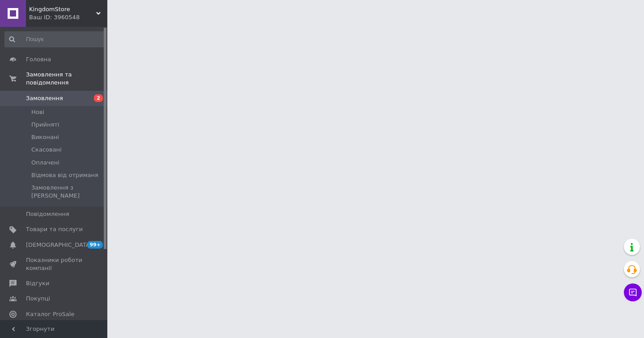  I want to click on span: Нові, so click(37, 112).